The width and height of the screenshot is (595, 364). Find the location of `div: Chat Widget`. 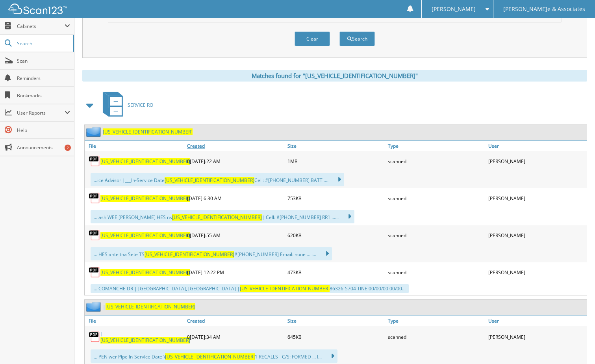

div: Chat Widget is located at coordinates (575, 345).